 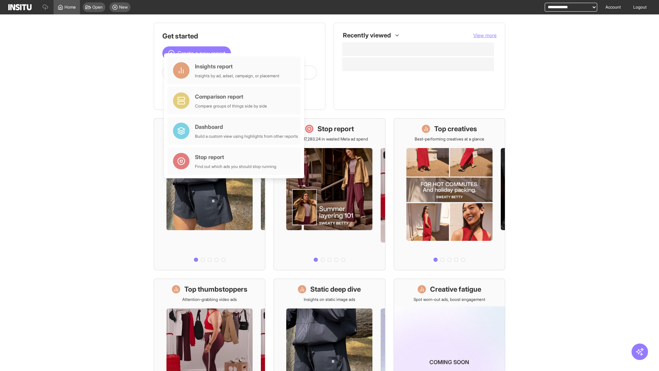 What do you see at coordinates (246, 127) in the screenshot?
I see `div: Dashboard` at bounding box center [246, 127].